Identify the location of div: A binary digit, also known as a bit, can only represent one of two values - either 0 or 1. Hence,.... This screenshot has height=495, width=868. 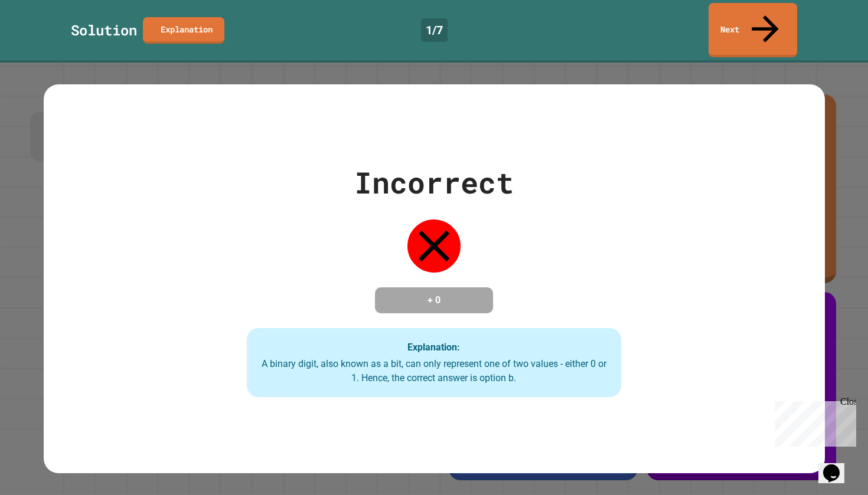
(434, 371).